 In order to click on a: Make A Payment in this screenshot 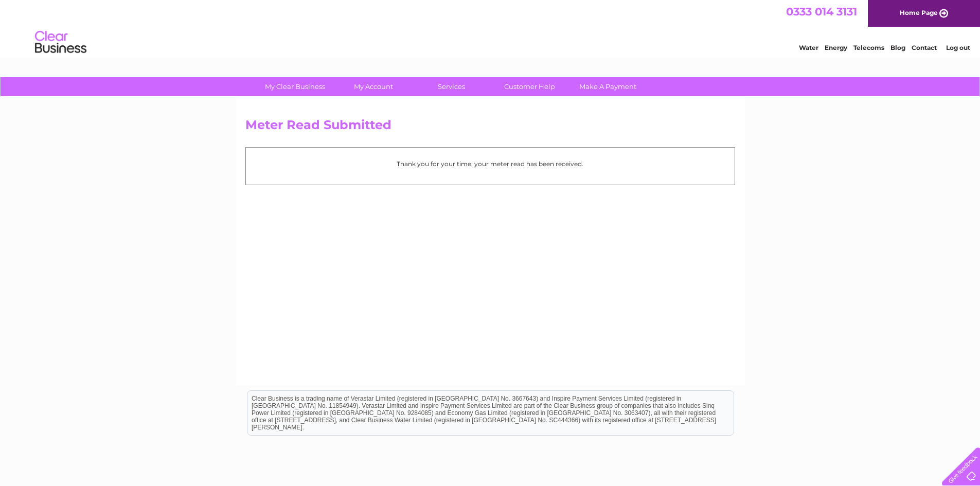, I will do `click(608, 86)`.